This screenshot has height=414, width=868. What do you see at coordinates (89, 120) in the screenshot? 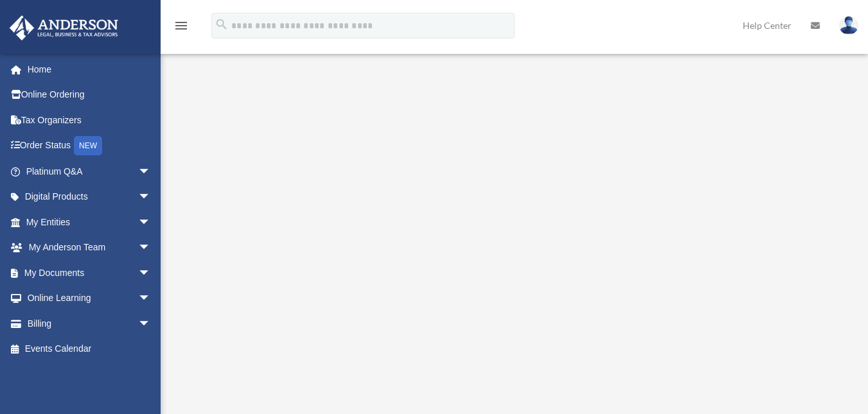
I see `a: Tax Organizers` at bounding box center [89, 120].